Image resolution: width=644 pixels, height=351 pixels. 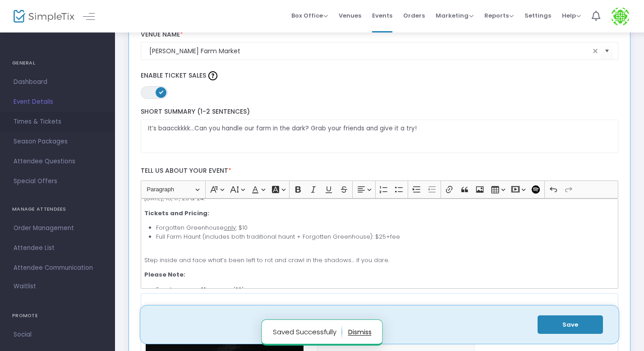 I want to click on span: Events, so click(x=382, y=15).